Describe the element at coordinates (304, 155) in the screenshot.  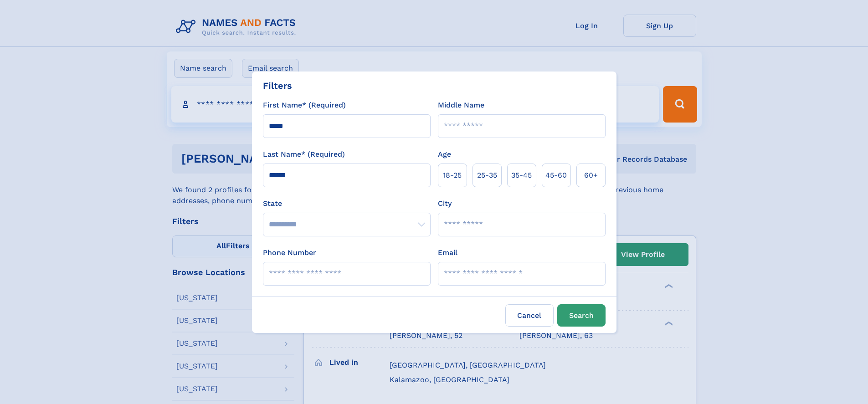
I see `label: Last Name* (Required)` at that location.